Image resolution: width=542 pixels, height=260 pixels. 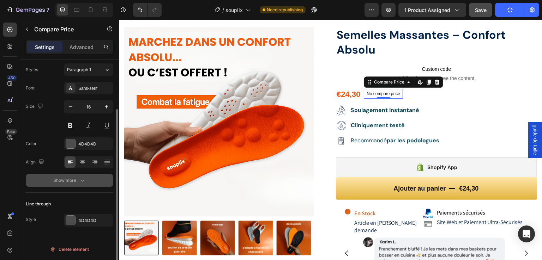 I want to click on span: Publish the page to see the content., so click(x=317, y=59).